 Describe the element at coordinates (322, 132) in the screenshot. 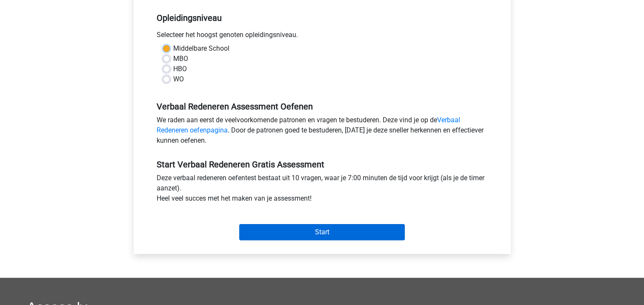

I see `div: We raden aan eerst de veelvoorkomende patronen en vragen te bestuderen. Deze vind je op de . Door...` at that location.